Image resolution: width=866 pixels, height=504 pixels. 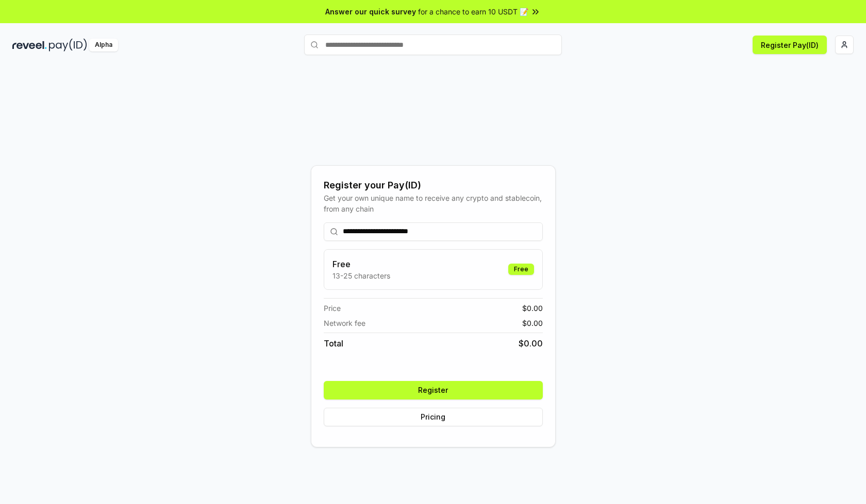 I want to click on img: reveel_dark, so click(x=29, y=44).